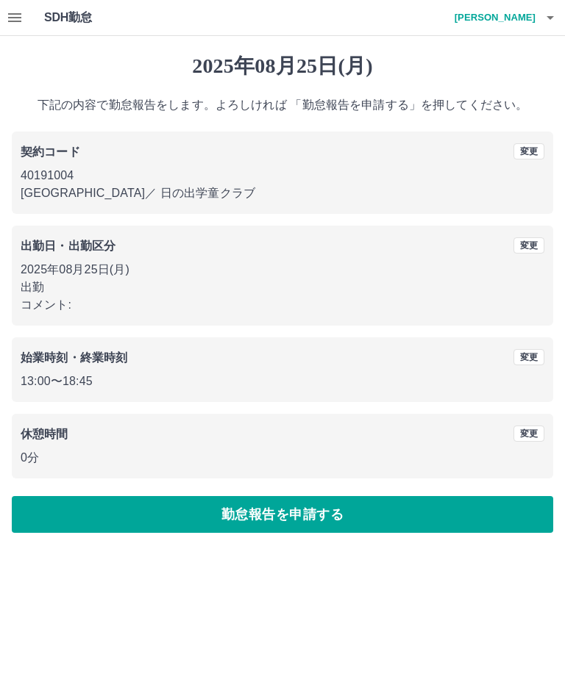 This screenshot has width=565, height=693. What do you see at coordinates (74, 357) in the screenshot?
I see `b: 始業時刻・終業時刻` at bounding box center [74, 357].